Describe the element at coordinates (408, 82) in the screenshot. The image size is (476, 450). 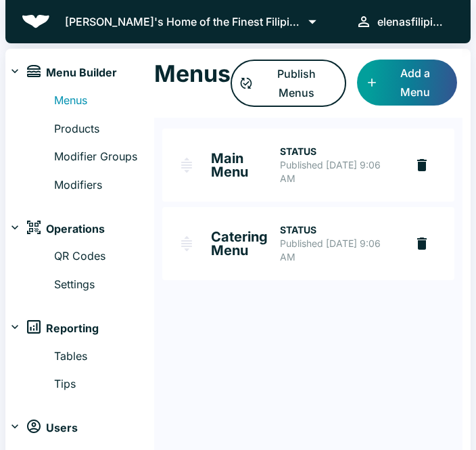
I see `button: Add a Menu` at that location.